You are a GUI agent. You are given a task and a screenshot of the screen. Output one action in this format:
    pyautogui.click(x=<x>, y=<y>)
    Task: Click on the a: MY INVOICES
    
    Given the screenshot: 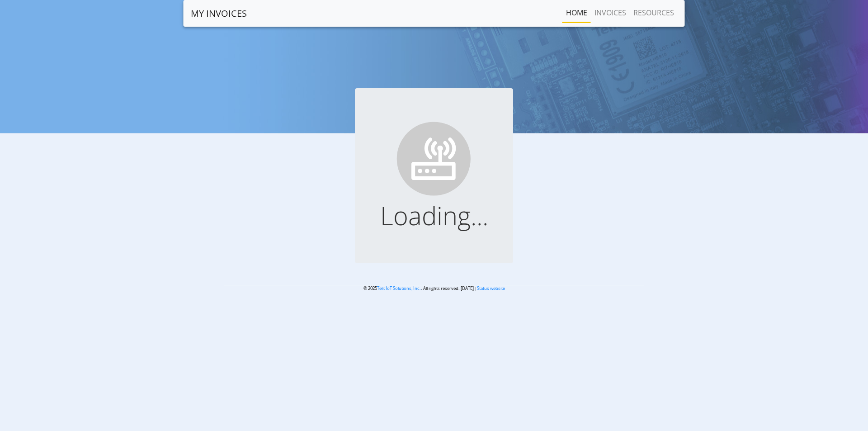 What is the action you would take?
    pyautogui.click(x=219, y=13)
    